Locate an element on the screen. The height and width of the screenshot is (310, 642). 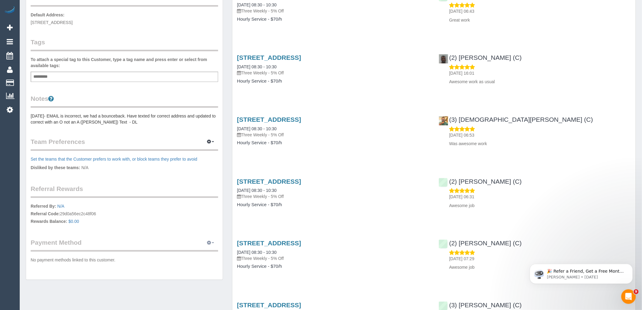
legend: Referral Rewards is located at coordinates (124, 191).